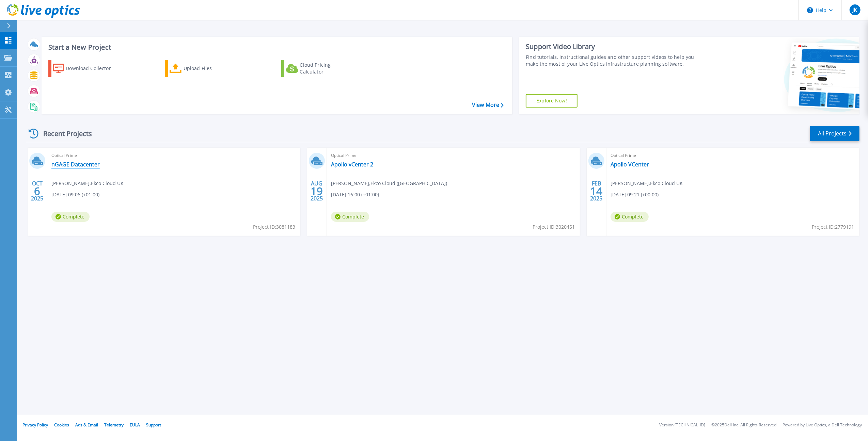 Image resolution: width=868 pixels, height=441 pixels. Describe the element at coordinates (317, 191) in the screenshot. I see `span: 19` at that location.